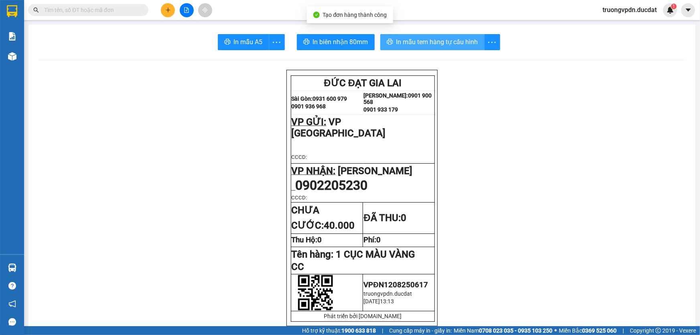 Image resolution: width=700 pixels, height=335 pixels. Describe the element at coordinates (588, 331) in the screenshot. I see `span: Miền Bắc` at that location.